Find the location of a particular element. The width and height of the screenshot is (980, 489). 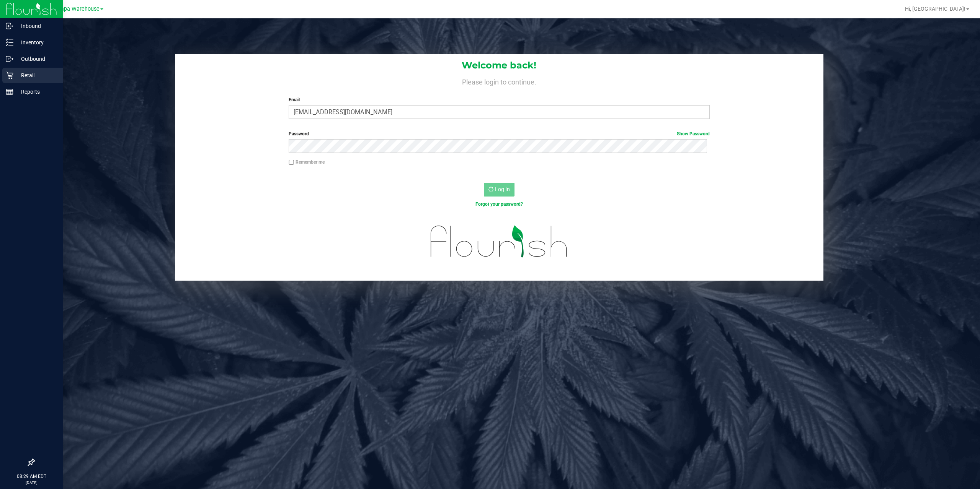

inline-svg: Inbound is located at coordinates (10, 26).